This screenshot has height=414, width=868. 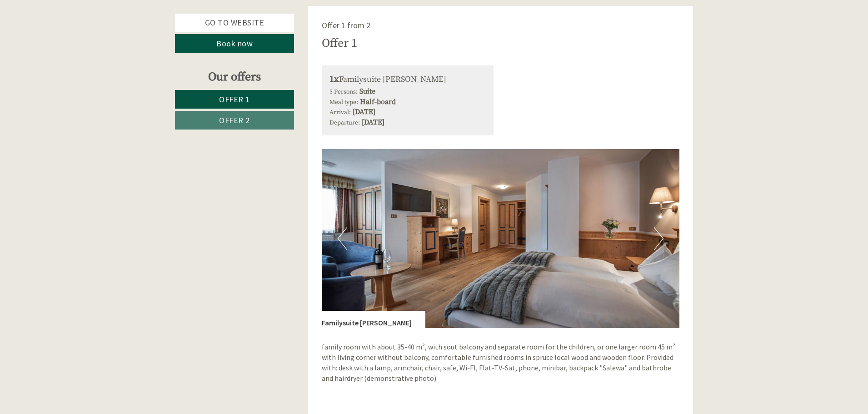 What do you see at coordinates (235, 76) in the screenshot?
I see `div: Our offers` at bounding box center [235, 76].